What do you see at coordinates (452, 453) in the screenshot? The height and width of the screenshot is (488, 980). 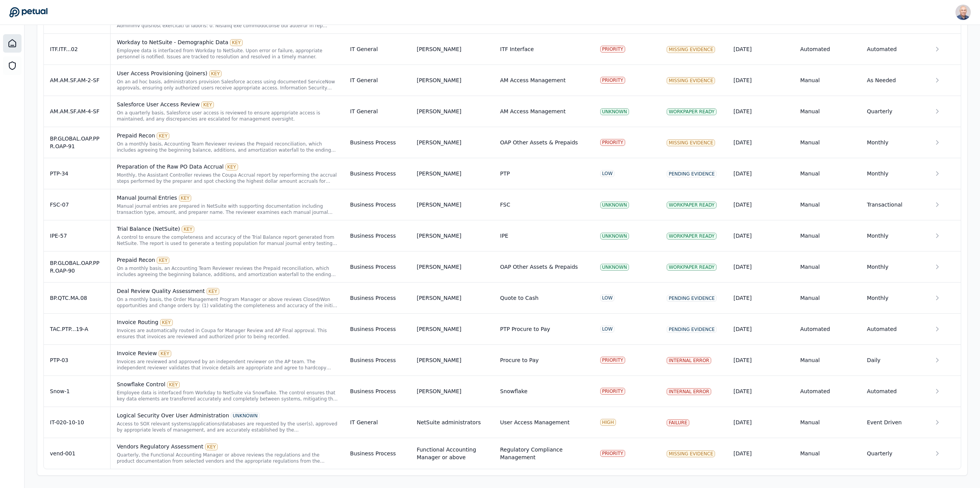 I see `div: Functional Accounting Manager or above` at bounding box center [452, 453].